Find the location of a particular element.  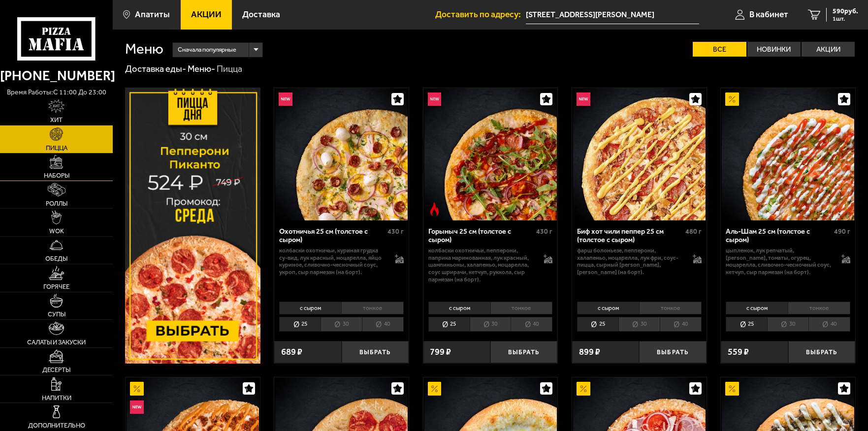

label: Все is located at coordinates (720, 49).